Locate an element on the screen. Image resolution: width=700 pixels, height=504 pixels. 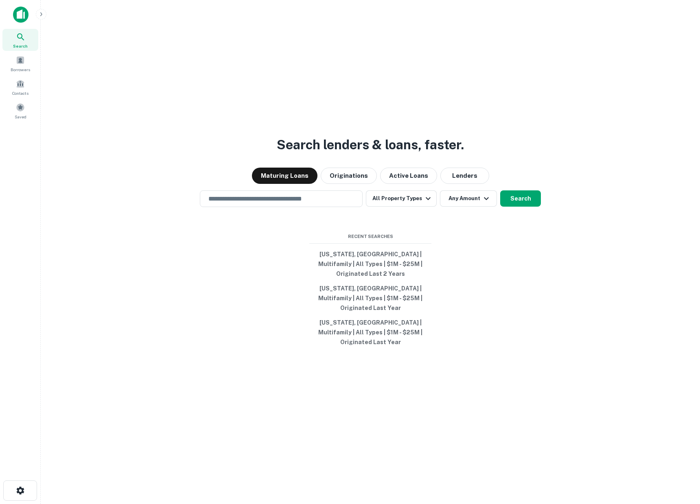
img: capitalize-icon.png is located at coordinates (21, 15).